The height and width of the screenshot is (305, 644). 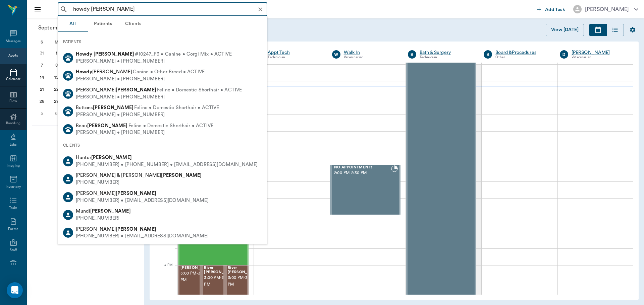 What do you see at coordinates (37, 10) in the screenshot?
I see `button: Close drawer` at bounding box center [37, 10].